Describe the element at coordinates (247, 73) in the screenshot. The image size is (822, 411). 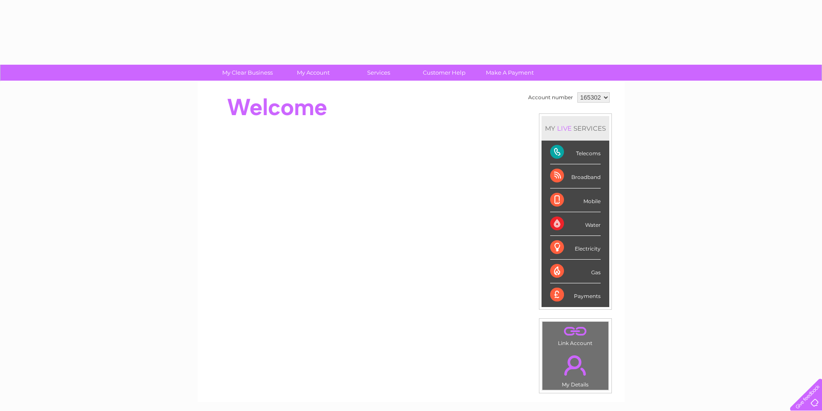
I see `a: My Clear Business` at that location.